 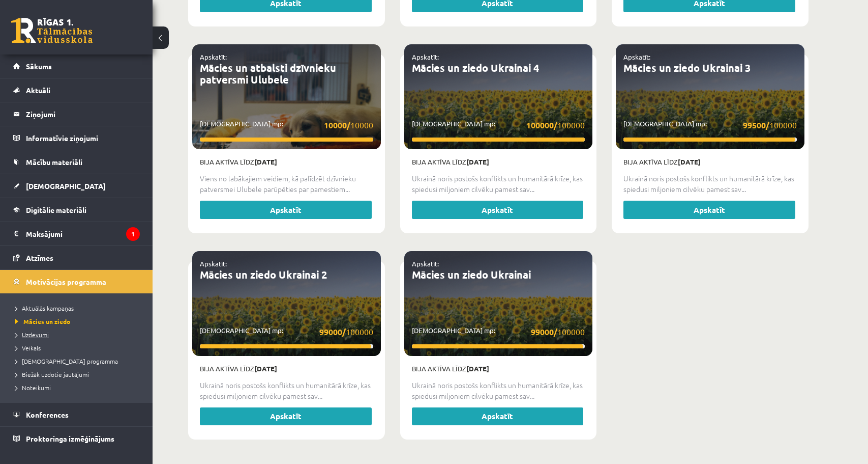 What do you see at coordinates (39, 66) in the screenshot?
I see `span: Sākums` at bounding box center [39, 66].